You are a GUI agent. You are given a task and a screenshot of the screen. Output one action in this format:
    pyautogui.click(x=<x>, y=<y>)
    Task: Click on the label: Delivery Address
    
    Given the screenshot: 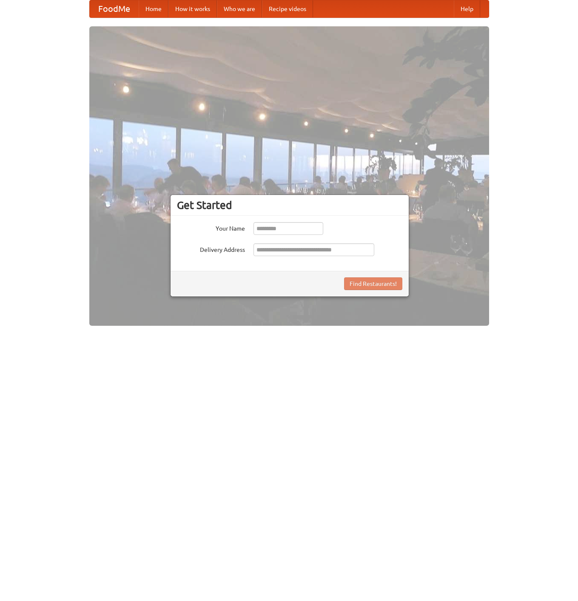 What is the action you would take?
    pyautogui.click(x=211, y=249)
    